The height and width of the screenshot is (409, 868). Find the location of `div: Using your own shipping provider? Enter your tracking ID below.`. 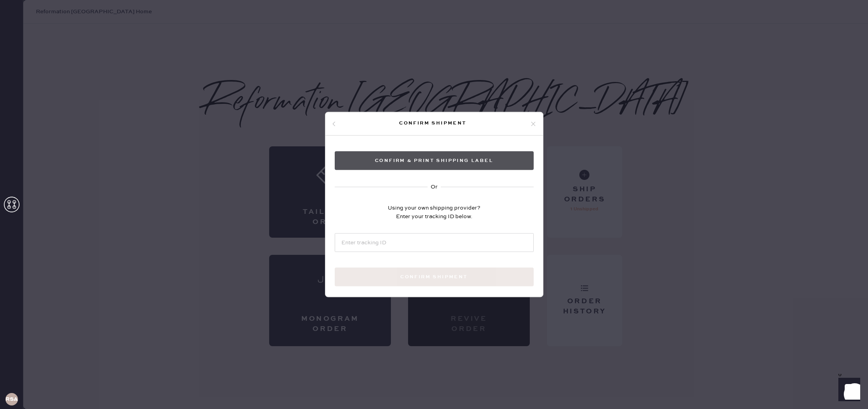

div: Using your own shipping provider? Enter your tracking ID below. is located at coordinates (434, 212).